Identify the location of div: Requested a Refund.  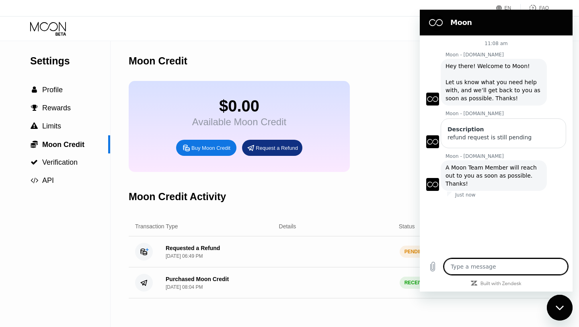
(193, 248).